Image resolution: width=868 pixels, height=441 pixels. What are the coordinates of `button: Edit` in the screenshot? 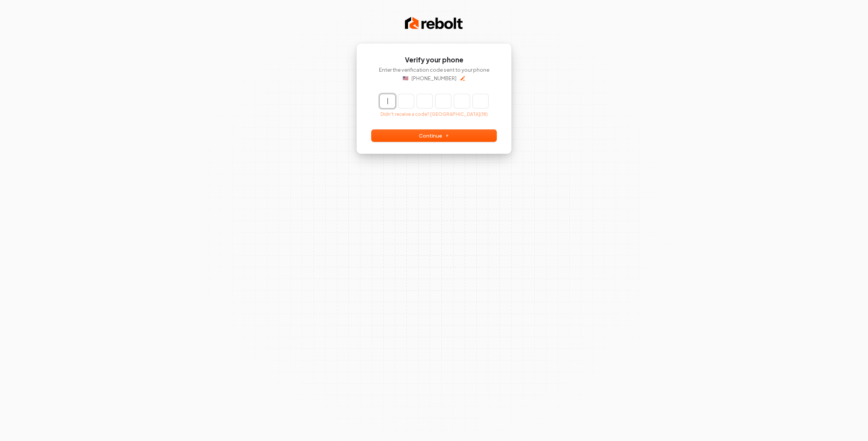 It's located at (462, 78).